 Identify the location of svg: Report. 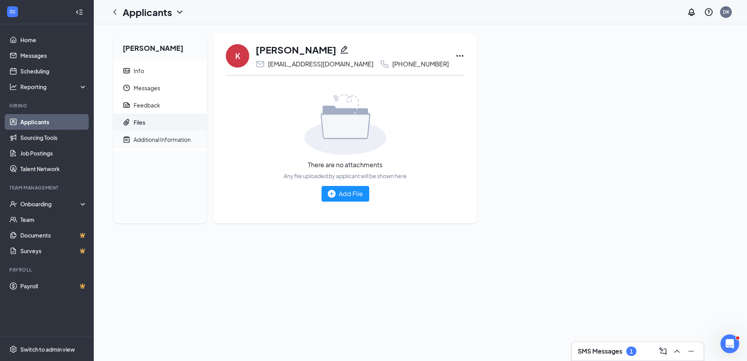
(127, 105).